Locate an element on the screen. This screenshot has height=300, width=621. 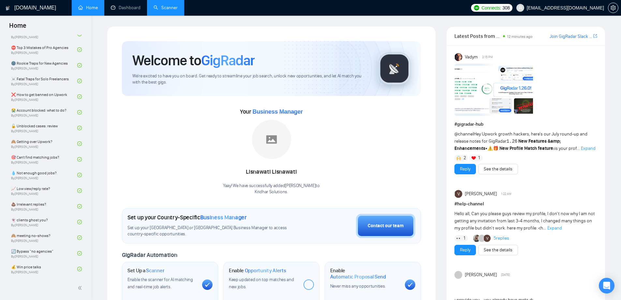
a: export is located at coordinates (596, 36).